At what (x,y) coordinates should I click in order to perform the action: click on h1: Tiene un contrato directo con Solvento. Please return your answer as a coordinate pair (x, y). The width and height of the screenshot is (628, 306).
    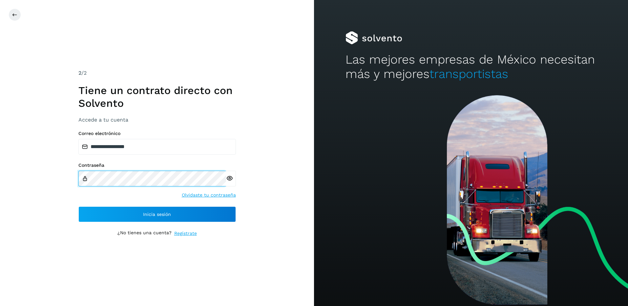
    Looking at the image, I should click on (157, 97).